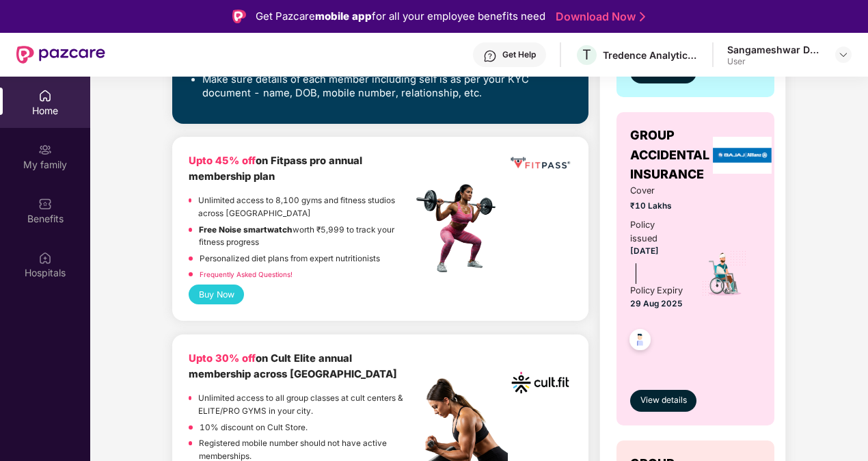 Image resolution: width=868 pixels, height=461 pixels. What do you see at coordinates (401, 17) in the screenshot?
I see `div: Get Pazcare for all your employee benefits need` at bounding box center [401, 17].